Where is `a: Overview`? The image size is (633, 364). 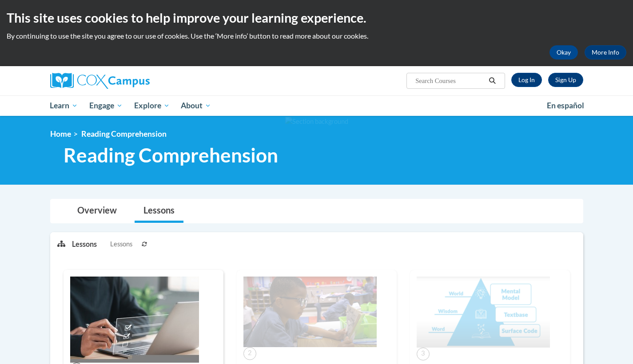
a: Overview is located at coordinates (97, 211).